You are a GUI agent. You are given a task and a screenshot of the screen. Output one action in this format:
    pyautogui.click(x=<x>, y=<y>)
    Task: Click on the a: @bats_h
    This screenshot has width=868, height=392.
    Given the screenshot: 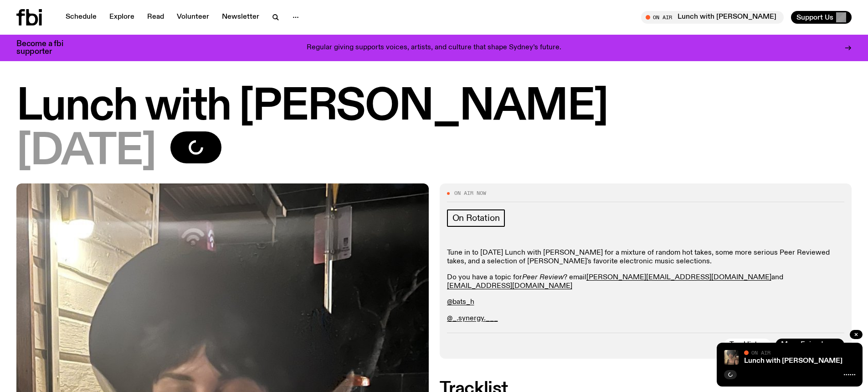 What is the action you would take?
    pyautogui.click(x=460, y=302)
    